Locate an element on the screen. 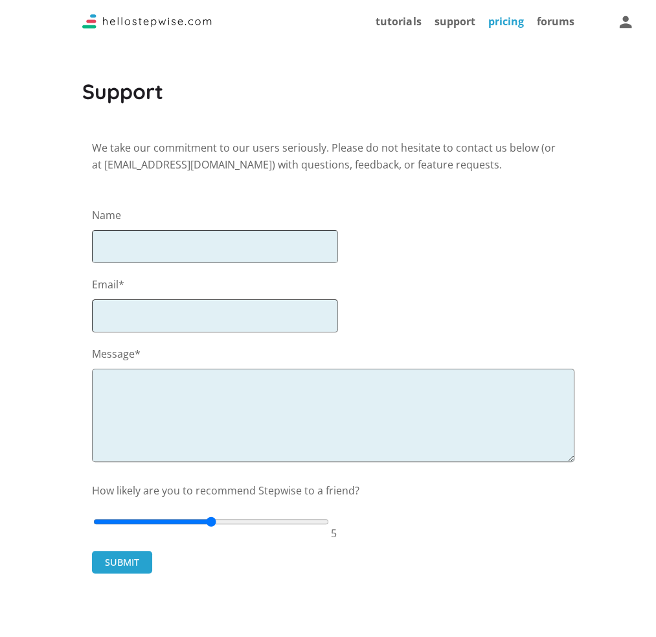 The height and width of the screenshot is (637, 656). a: tutorials is located at coordinates (399, 21).